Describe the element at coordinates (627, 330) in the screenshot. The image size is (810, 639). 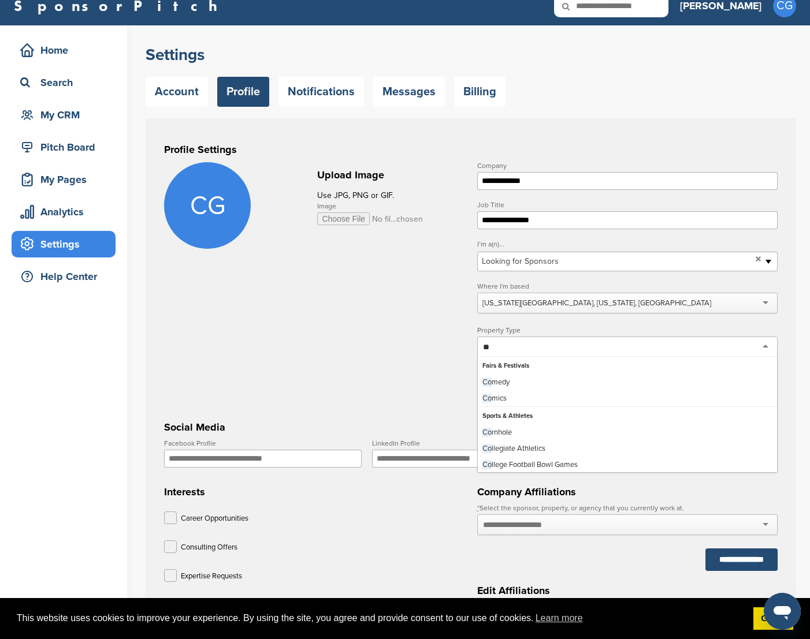
I see `label: Property Type` at that location.